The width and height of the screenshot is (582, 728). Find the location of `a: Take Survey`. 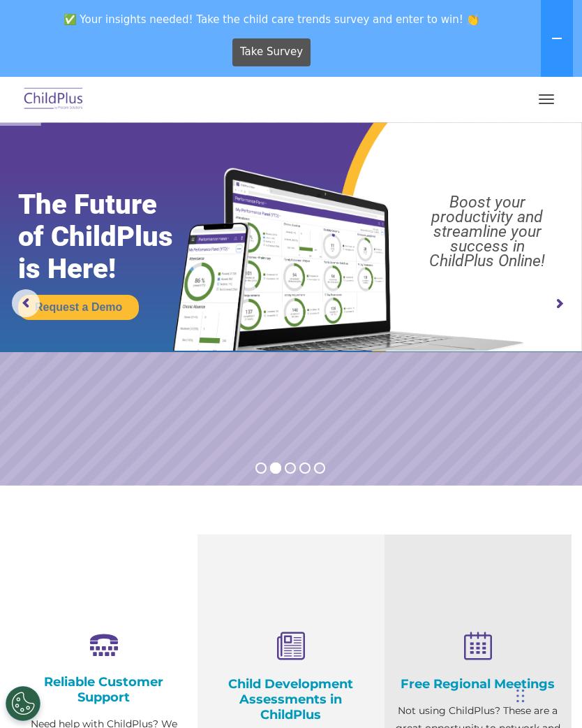

a: Take Survey is located at coordinates (272, 52).